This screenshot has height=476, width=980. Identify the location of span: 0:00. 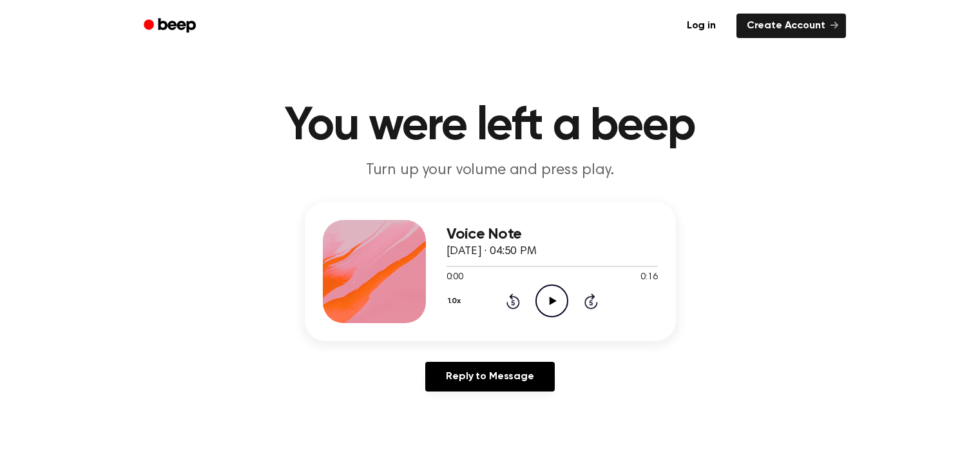
(456, 278).